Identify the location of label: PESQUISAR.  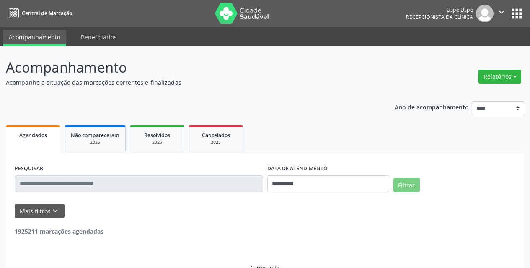
(29, 168).